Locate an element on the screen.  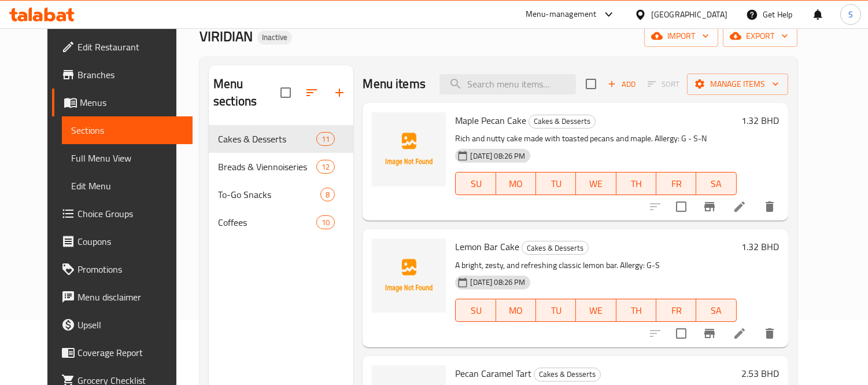
a: Full Menu View is located at coordinates (127, 158).